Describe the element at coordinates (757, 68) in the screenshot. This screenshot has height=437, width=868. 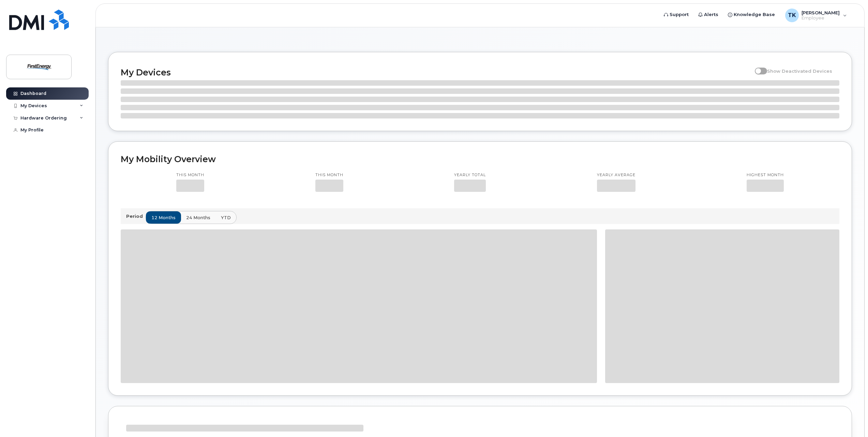
I see `input: Show Deactivated Devices` at that location.